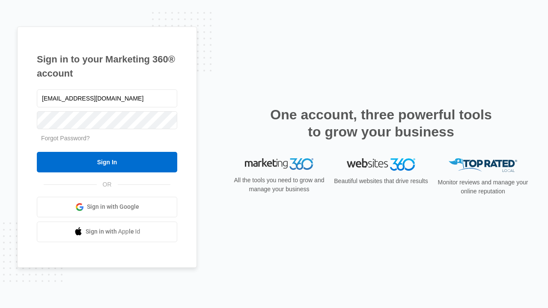 This screenshot has height=308, width=548. Describe the element at coordinates (107, 162) in the screenshot. I see `input: Sign In` at that location.